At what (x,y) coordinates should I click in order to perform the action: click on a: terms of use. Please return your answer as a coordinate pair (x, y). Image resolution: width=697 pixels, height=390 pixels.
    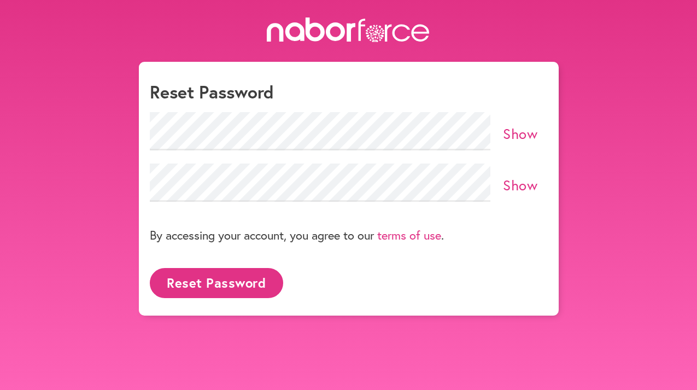
    Looking at the image, I should click on (409, 235).